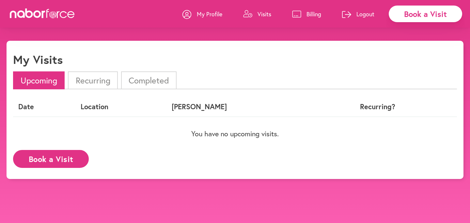 This screenshot has width=470, height=223. Describe the element at coordinates (202, 14) in the screenshot. I see `a: My Profile` at that location.